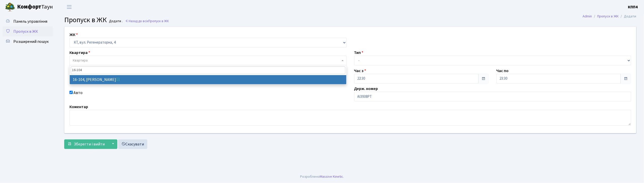 The width and height of the screenshot is (644, 183). What do you see at coordinates (86, 144) in the screenshot?
I see `button: Зберегти і вийти` at bounding box center [86, 144].